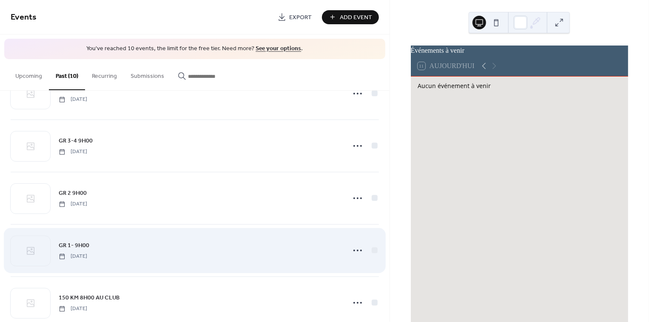  I want to click on a: GR 2 9H00, so click(73, 193).